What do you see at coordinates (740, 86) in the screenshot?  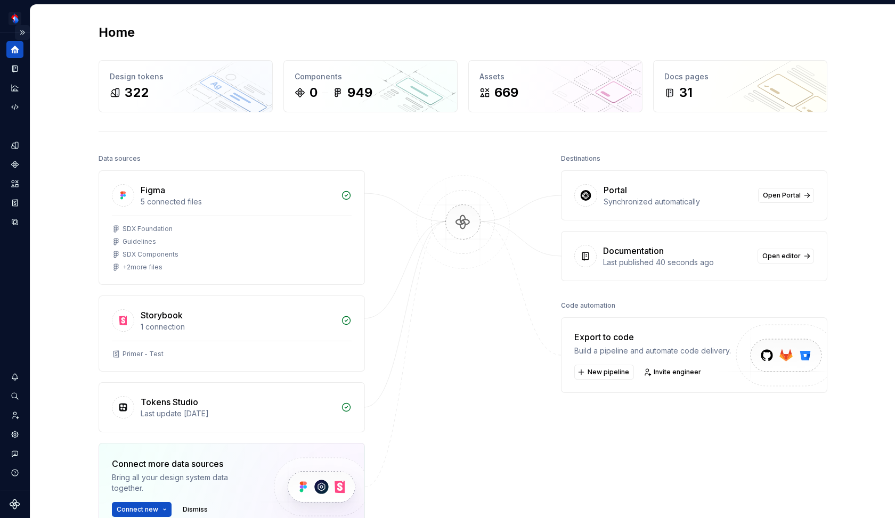 I see `a: Docs pages31` at bounding box center [740, 86].